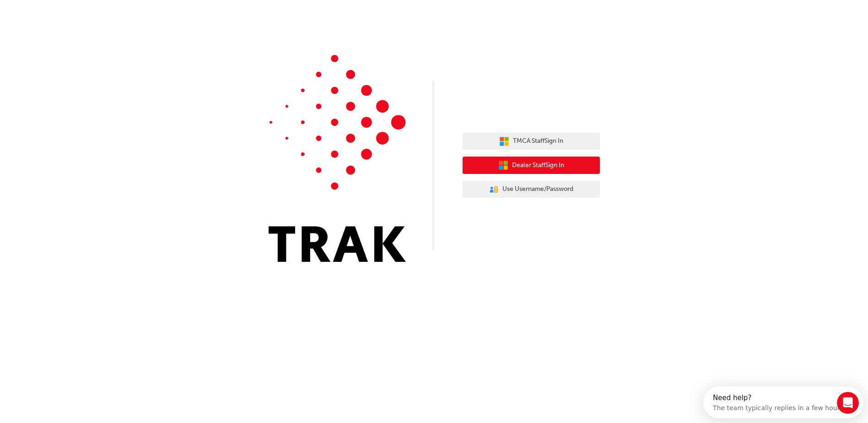 This screenshot has width=868, height=423. What do you see at coordinates (76, 12) in the screenshot?
I see `div: Need help?` at bounding box center [76, 12].